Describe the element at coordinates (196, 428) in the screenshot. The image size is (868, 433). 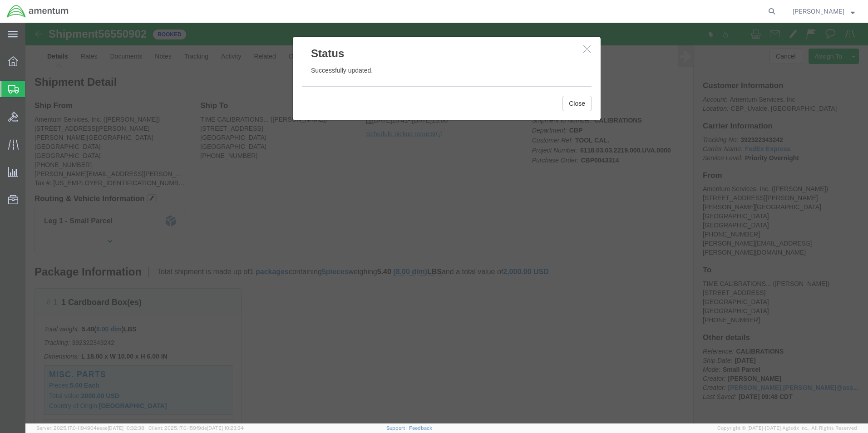
I see `span: Client: 2025.17.0-159f9de` at that location.